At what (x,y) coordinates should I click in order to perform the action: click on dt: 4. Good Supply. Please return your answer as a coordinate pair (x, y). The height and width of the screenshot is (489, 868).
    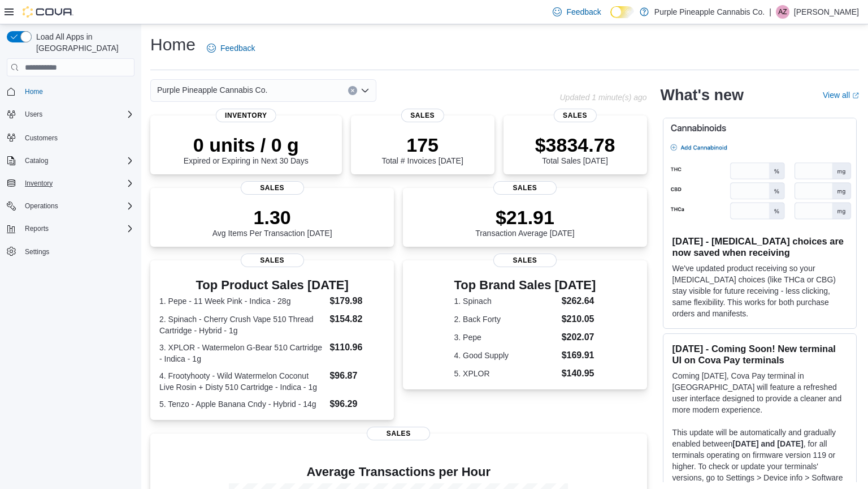
    Looking at the image, I should click on (506, 355).